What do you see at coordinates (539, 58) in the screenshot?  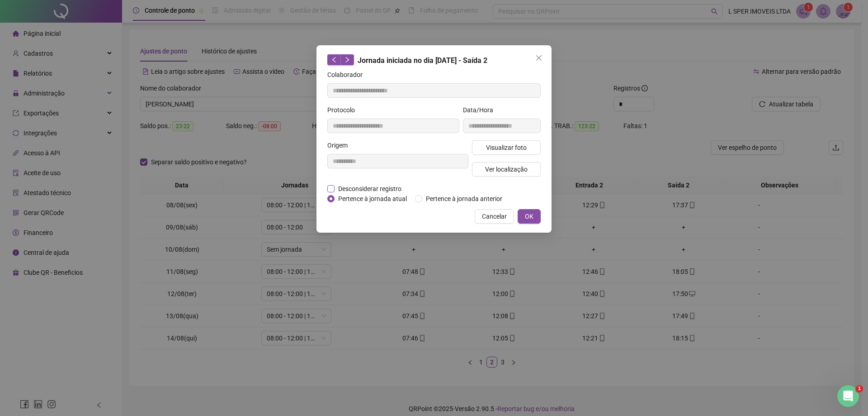 I see `button: Close` at bounding box center [539, 58].